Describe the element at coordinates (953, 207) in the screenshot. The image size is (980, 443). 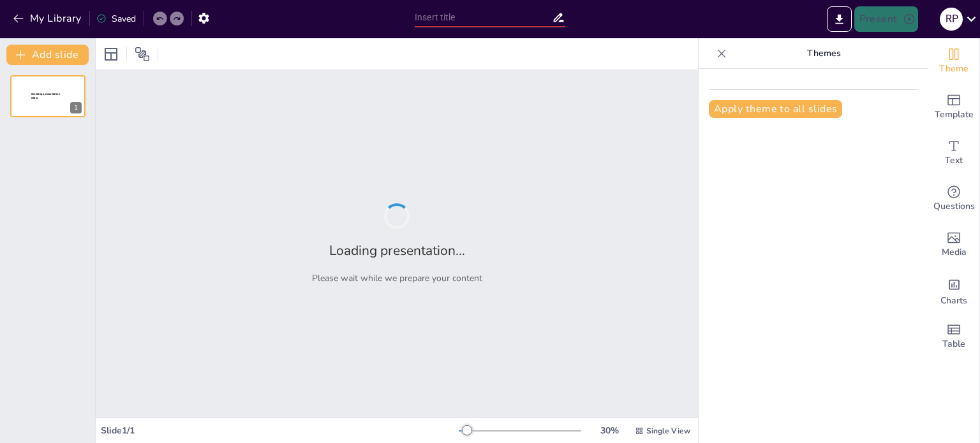
I see `span: Questions` at that location.